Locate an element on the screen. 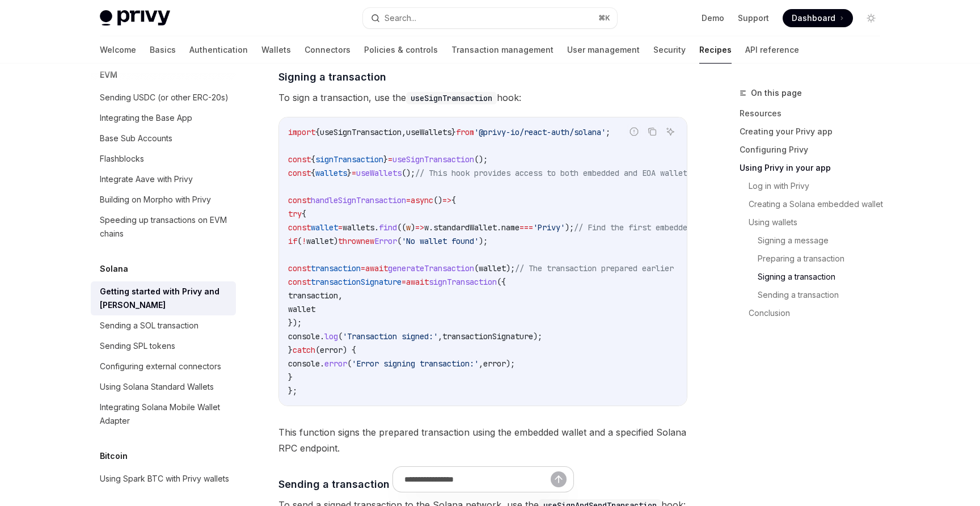 The image size is (980, 506). span: console is located at coordinates (304, 336).